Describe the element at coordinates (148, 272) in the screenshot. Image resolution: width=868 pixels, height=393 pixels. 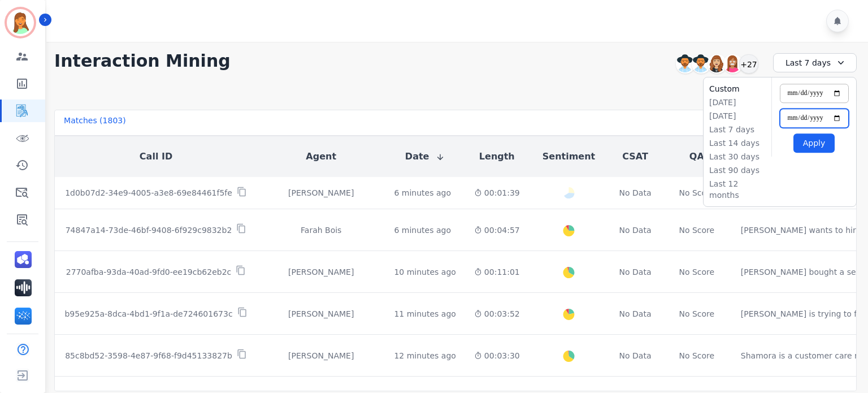
I see `p: 2770afba-93da-40ad-9fd0-ee19cb62eb2c` at that location.